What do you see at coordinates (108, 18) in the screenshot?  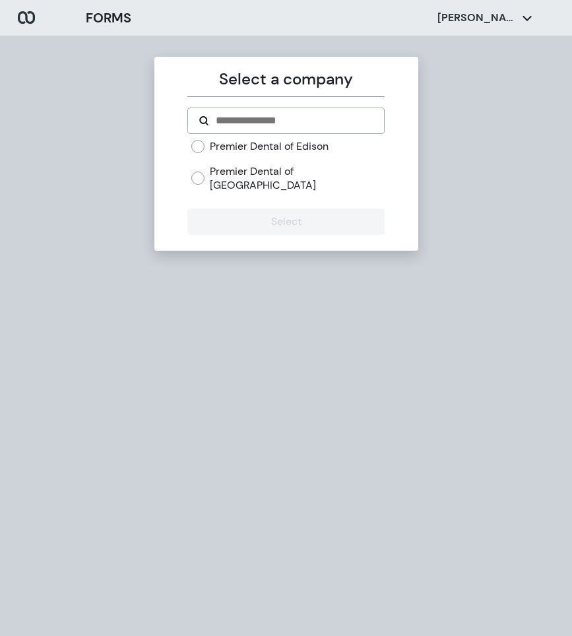 I see `h3: FORMS` at bounding box center [108, 18].